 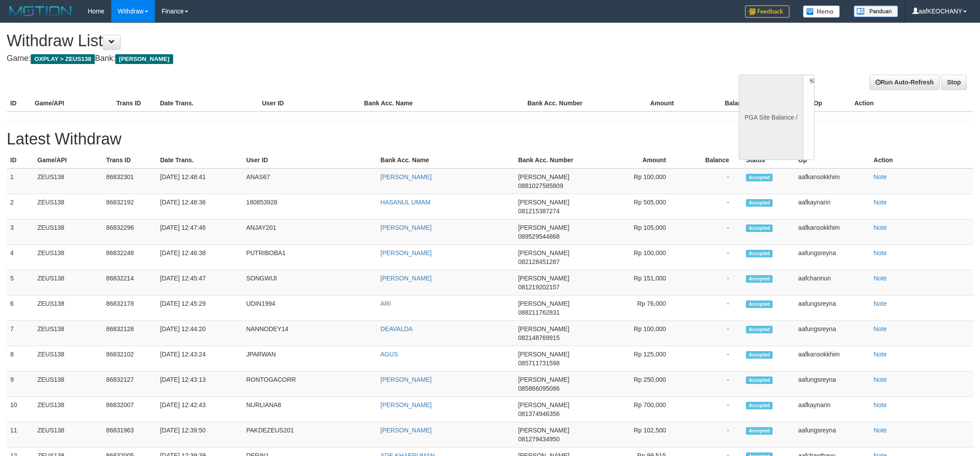 I want to click on span: 081215387274, so click(x=538, y=211).